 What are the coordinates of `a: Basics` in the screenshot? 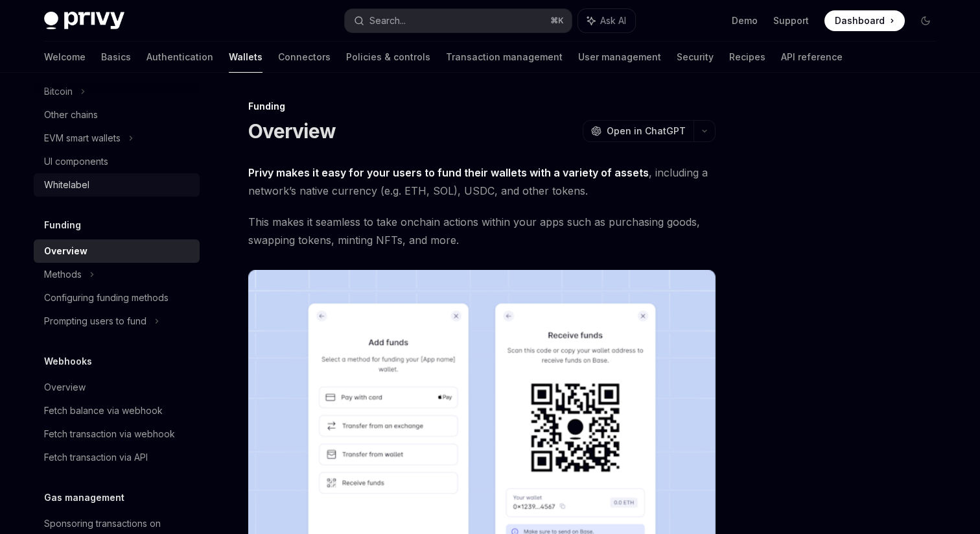 It's located at (116, 57).